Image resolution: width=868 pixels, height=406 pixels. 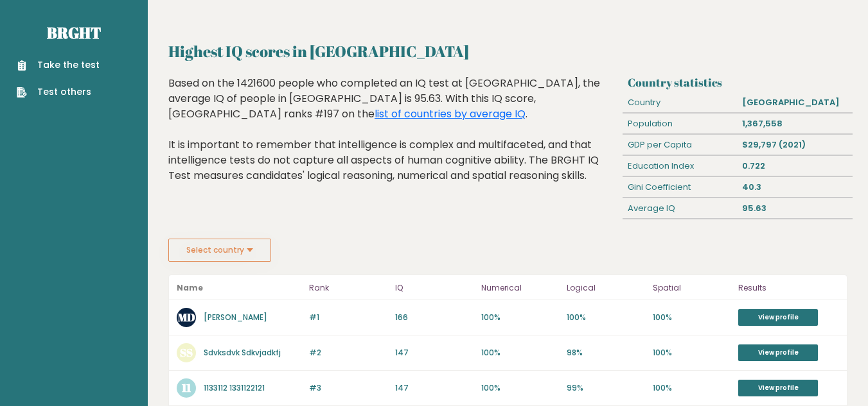 I want to click on p: IQ, so click(x=434, y=288).